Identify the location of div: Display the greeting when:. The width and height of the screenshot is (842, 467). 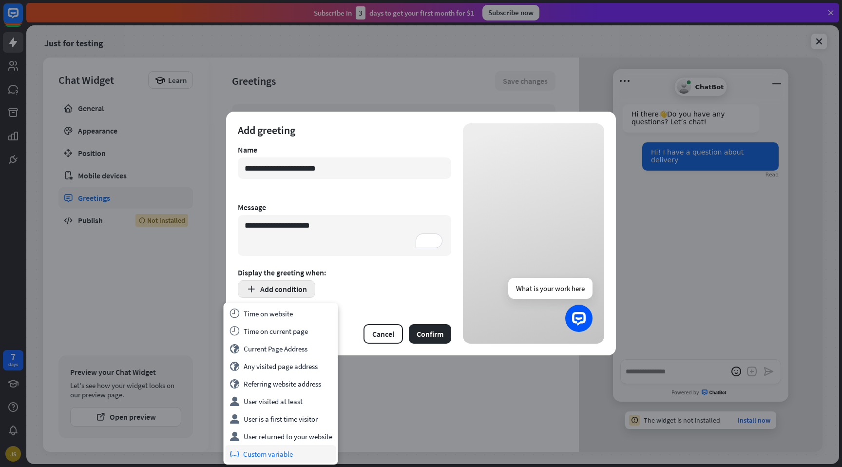
(345, 272).